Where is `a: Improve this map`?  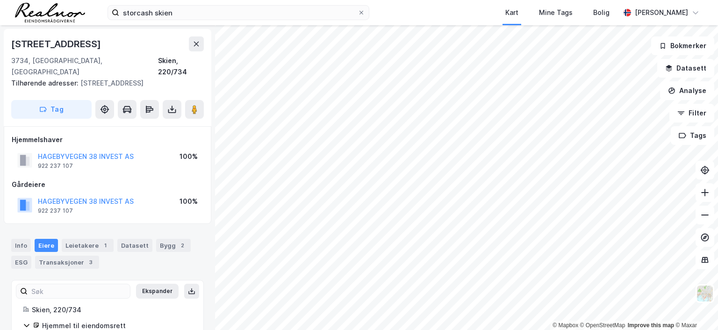 a: Improve this map is located at coordinates (651, 325).